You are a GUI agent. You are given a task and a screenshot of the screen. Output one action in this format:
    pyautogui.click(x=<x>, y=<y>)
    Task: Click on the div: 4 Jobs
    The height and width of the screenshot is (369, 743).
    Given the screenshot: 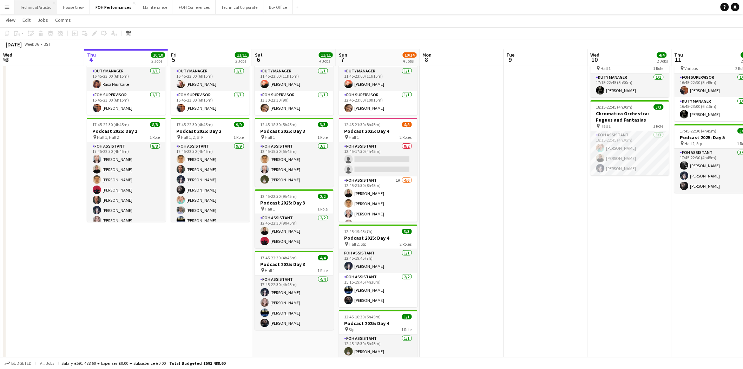 What is the action you would take?
    pyautogui.click(x=326, y=61)
    